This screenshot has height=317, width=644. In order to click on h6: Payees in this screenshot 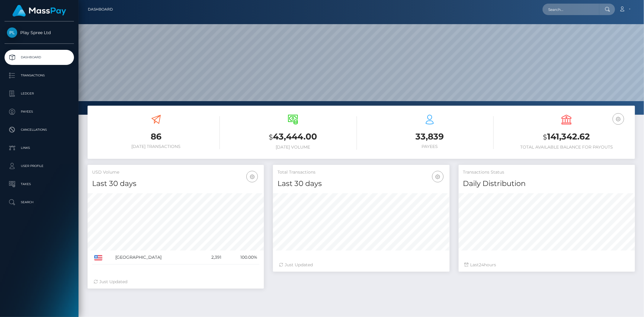, I will do `click(430, 146)`.